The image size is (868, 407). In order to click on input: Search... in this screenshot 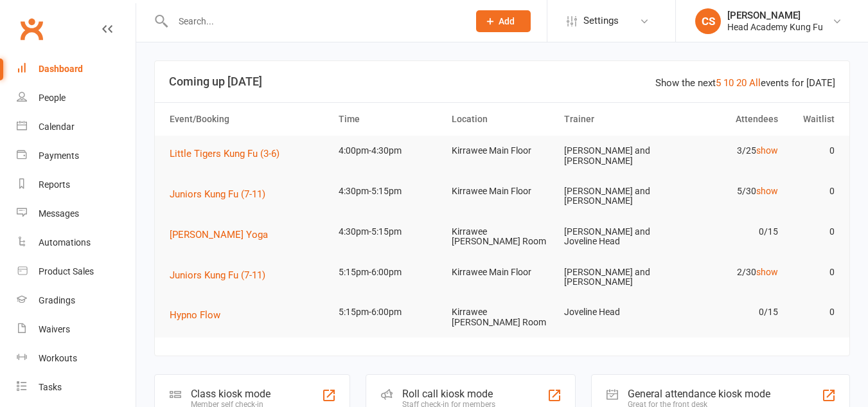, I will do `click(314, 21)`.